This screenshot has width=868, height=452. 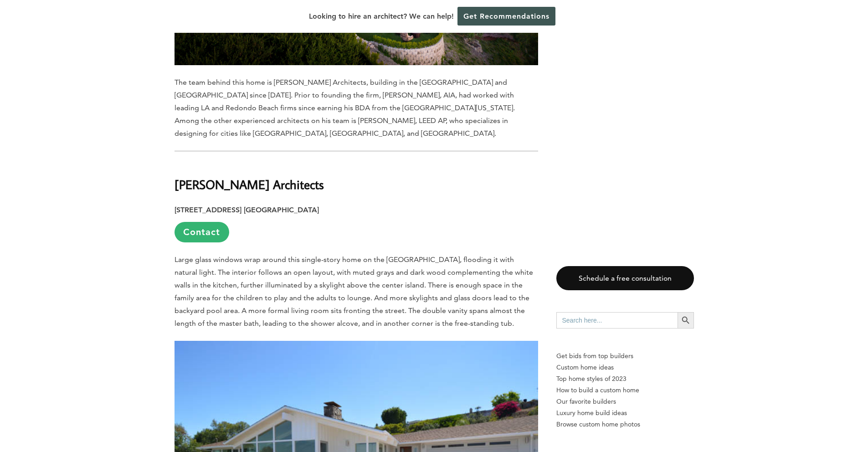 I want to click on p: Top home styles of 2023, so click(x=625, y=378).